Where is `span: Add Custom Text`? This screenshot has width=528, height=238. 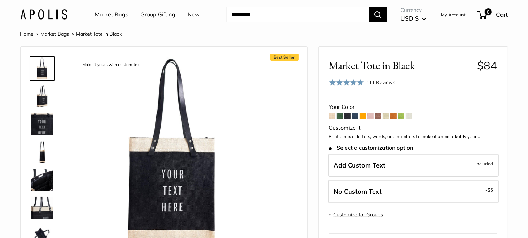 span: Add Custom Text is located at coordinates (360, 165).